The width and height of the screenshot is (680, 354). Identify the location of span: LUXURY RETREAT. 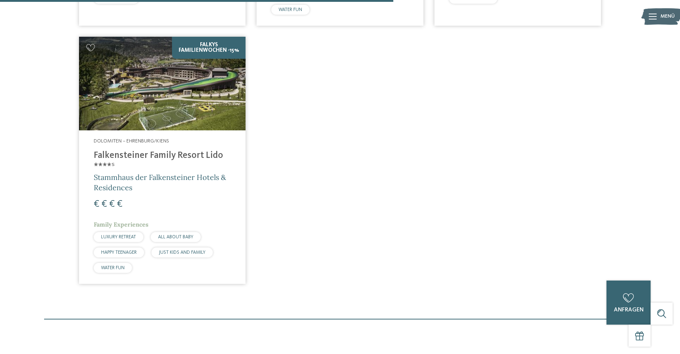
(118, 237).